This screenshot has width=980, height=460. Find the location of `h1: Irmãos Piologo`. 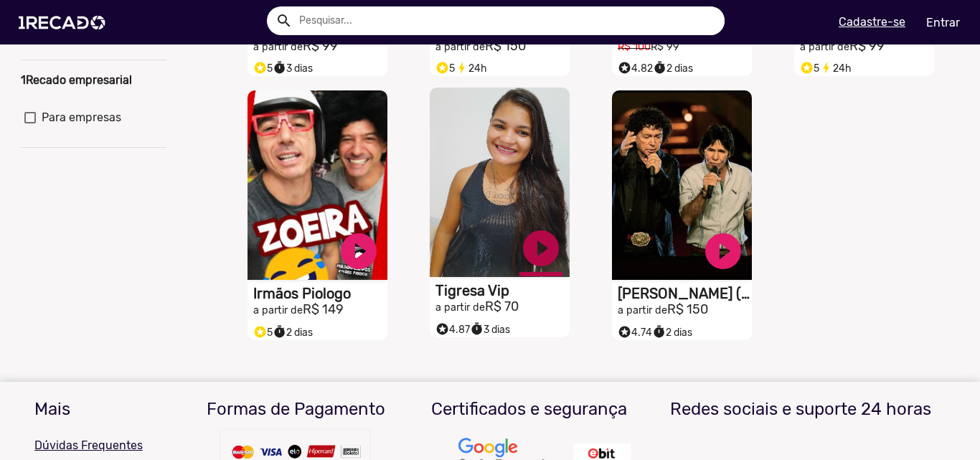

h1: Irmãos Piologo is located at coordinates (320, 294).